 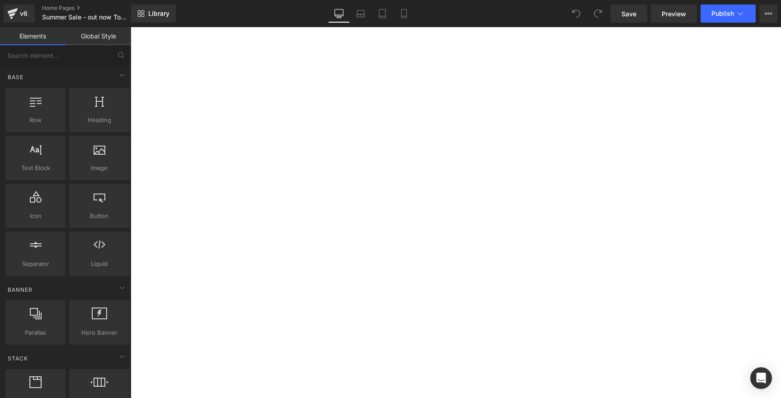 What do you see at coordinates (99, 120) in the screenshot?
I see `span: Heading` at bounding box center [99, 120].